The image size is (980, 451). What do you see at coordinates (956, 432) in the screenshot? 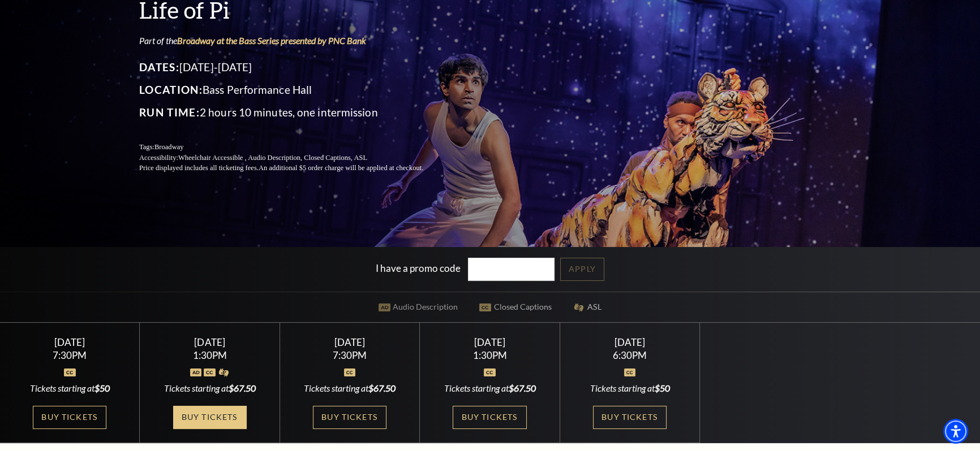
I see `div: Accessibility Menu` at bounding box center [956, 432].